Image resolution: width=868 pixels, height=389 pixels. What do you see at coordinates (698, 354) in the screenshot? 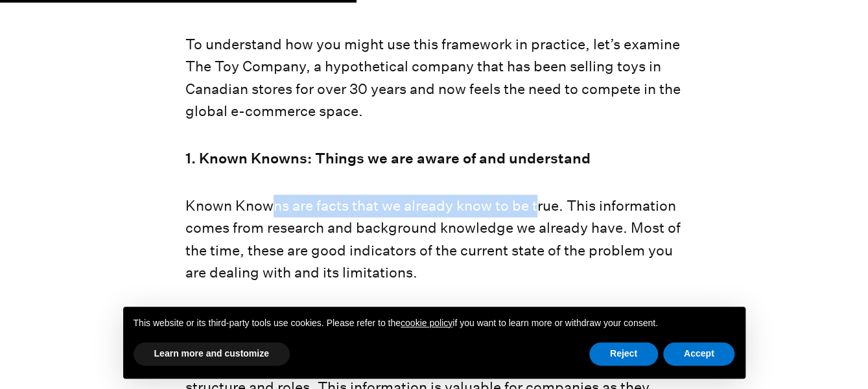
I see `button: Accept` at bounding box center [698, 354].